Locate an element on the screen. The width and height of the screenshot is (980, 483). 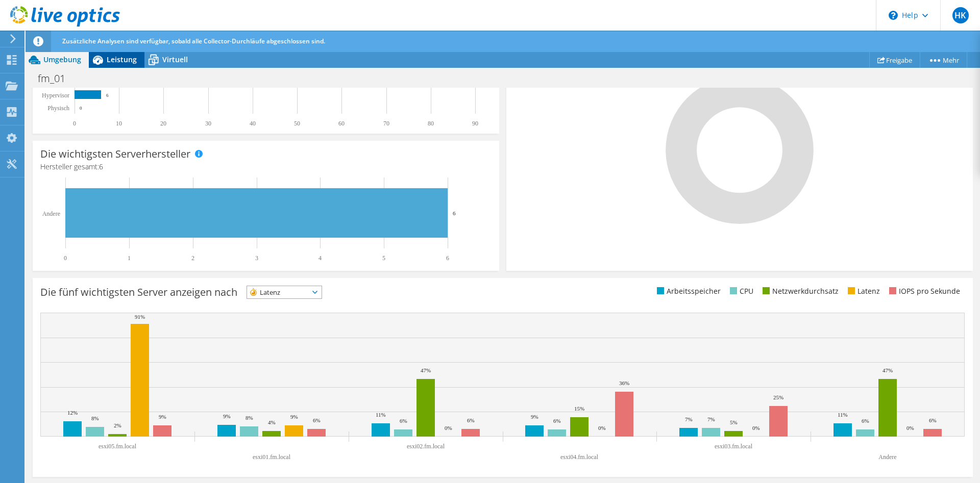
text: esxi02.fm.local is located at coordinates (425, 447).